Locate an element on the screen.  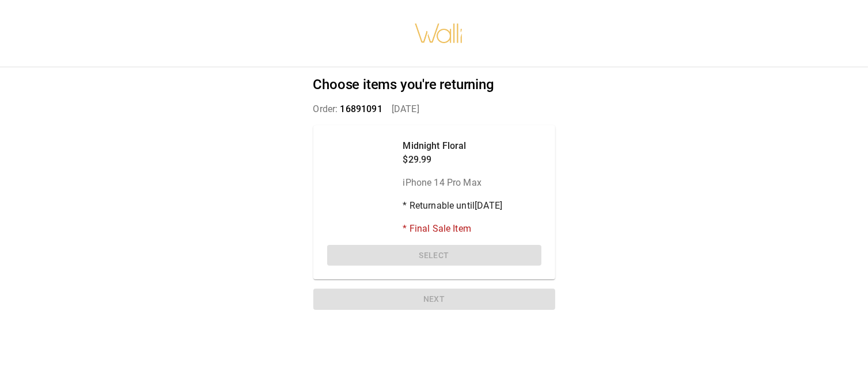
p: iPhone 14 Pro Max is located at coordinates (452, 183).